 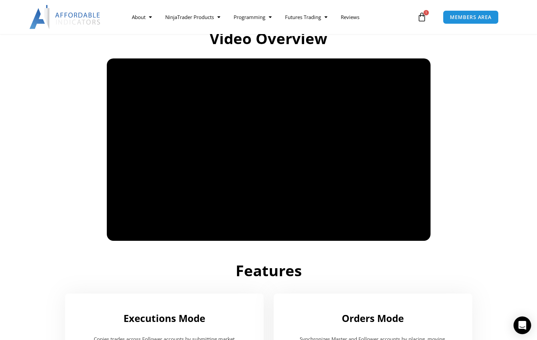 What do you see at coordinates (164, 318) in the screenshot?
I see `h2: Executions Mode` at bounding box center [164, 318].